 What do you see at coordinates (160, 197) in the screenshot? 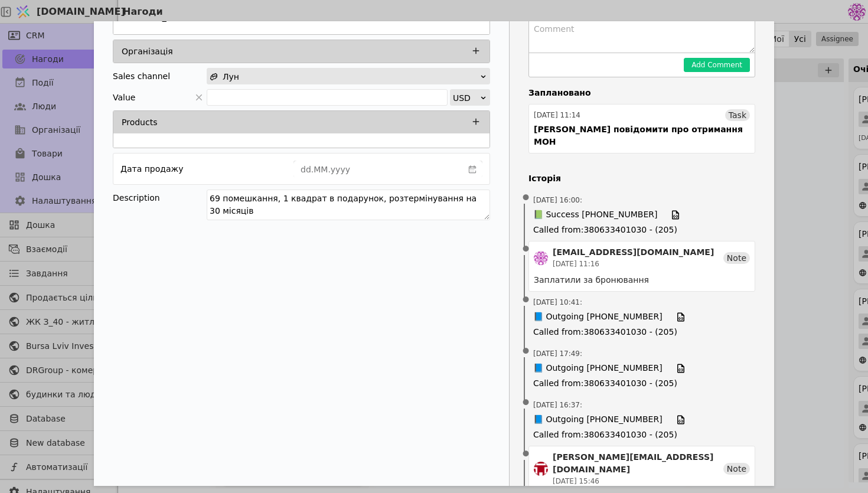
I see `div: Description` at bounding box center [160, 197].